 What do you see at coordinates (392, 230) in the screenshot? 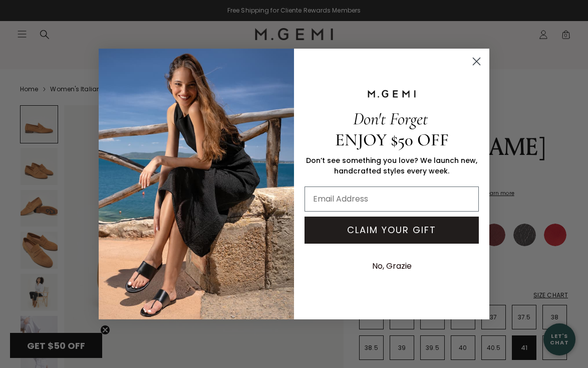
I see `button: CLAIM YOUR GIFT` at bounding box center [392, 230].